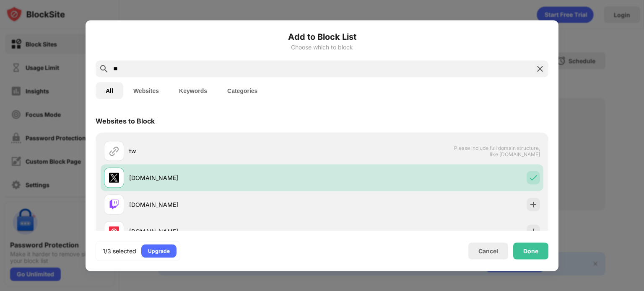  Describe the element at coordinates (322, 47) in the screenshot. I see `div: Choose which to block` at that location.